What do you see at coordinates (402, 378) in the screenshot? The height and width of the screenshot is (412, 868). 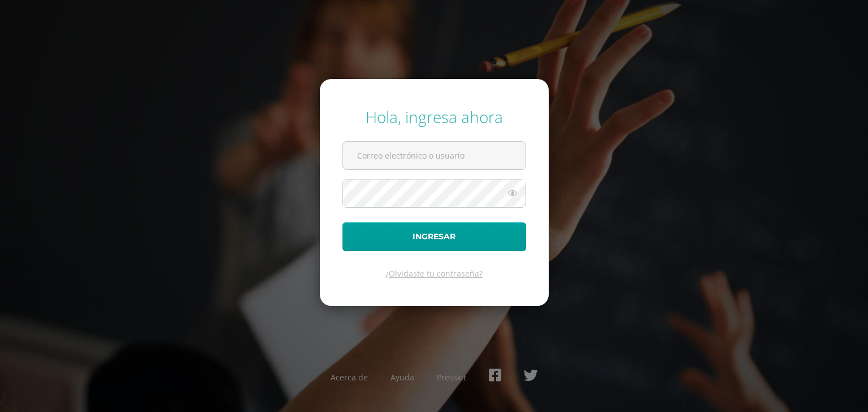 I see `a: Ayuda` at bounding box center [402, 378].